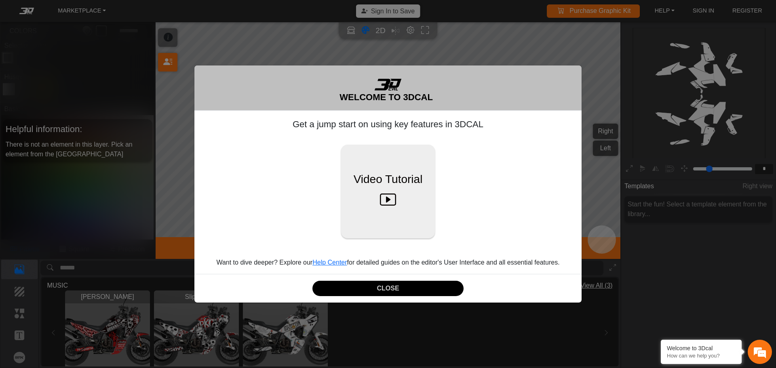 Image resolution: width=776 pixels, height=368 pixels. What do you see at coordinates (702, 349) in the screenshot?
I see `div: Welcome to 3Dcal` at bounding box center [702, 349].